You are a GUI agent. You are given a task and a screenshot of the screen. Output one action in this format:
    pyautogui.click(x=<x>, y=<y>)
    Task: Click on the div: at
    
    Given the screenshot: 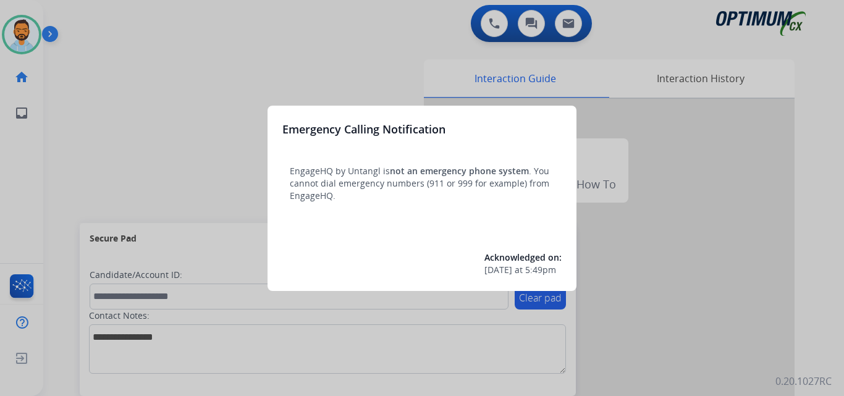 What is the action you would take?
    pyautogui.click(x=523, y=270)
    